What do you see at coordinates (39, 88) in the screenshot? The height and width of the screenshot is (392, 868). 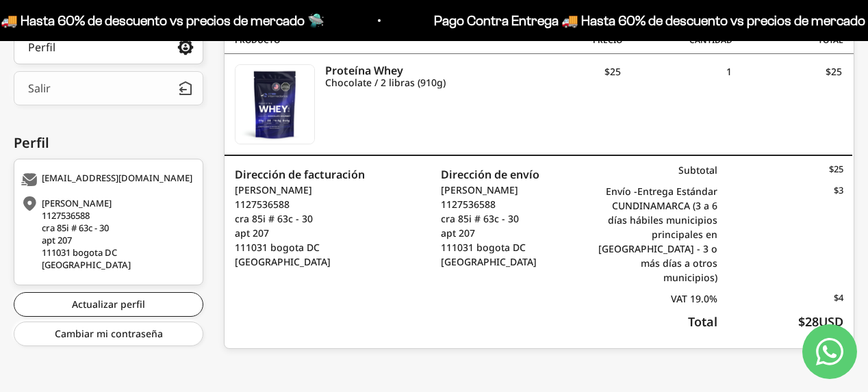 I see `div: Salir` at bounding box center [39, 88].